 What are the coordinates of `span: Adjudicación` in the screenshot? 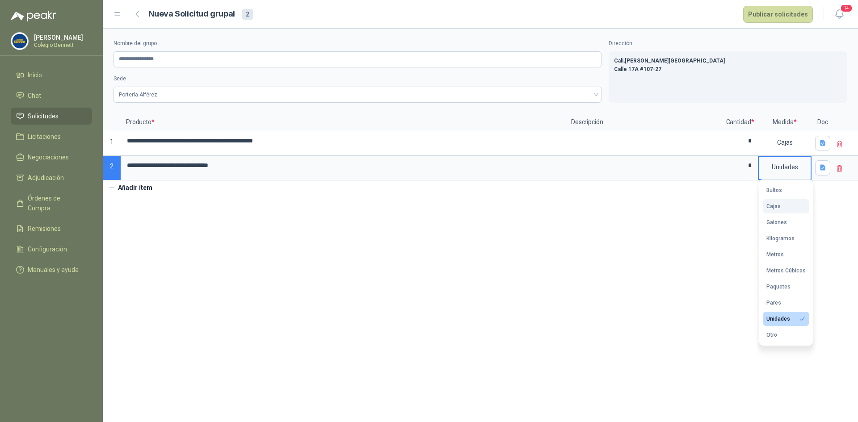 It's located at (46, 178).